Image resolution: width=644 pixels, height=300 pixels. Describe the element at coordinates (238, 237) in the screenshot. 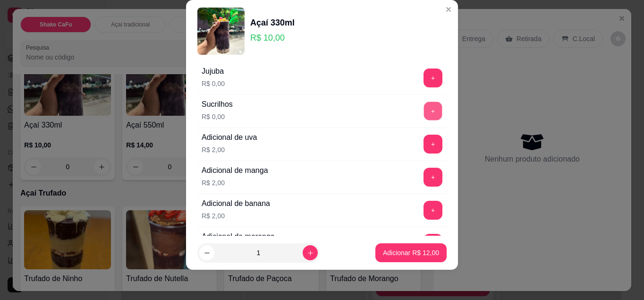

I see `div: Adicional de morango` at that location.